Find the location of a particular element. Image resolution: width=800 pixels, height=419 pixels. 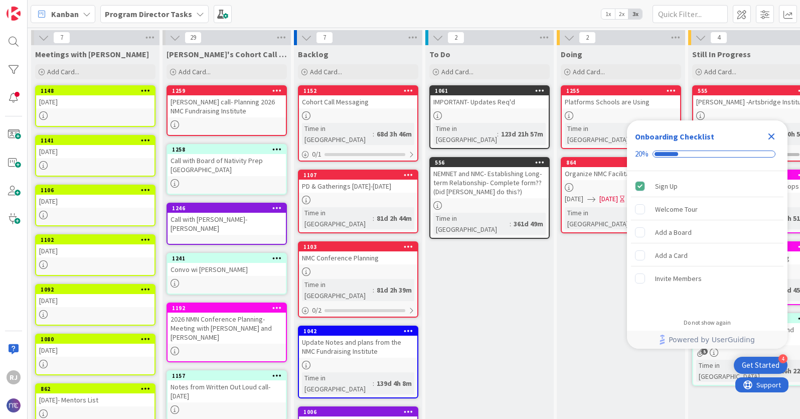

div: 1103NMC Conference Planning is located at coordinates (358, 253).